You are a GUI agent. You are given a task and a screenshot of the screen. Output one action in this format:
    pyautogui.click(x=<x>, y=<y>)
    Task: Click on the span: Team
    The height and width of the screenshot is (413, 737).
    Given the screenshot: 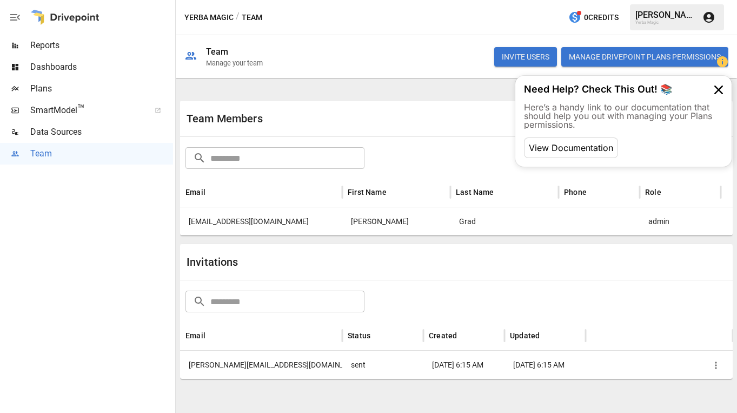 What is the action you would take?
    pyautogui.click(x=102, y=154)
    